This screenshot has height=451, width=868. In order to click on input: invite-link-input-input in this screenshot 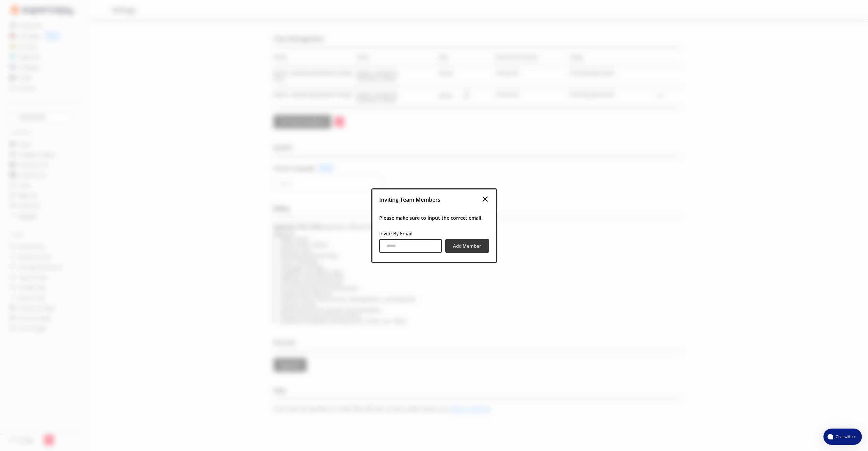, I will do `click(411, 246)`.